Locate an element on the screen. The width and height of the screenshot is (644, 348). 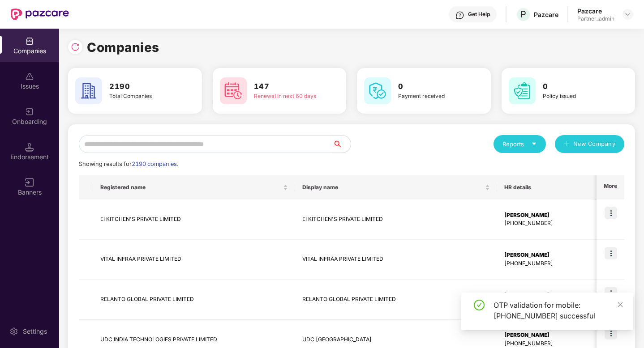
div: Get Help is located at coordinates (479, 15).